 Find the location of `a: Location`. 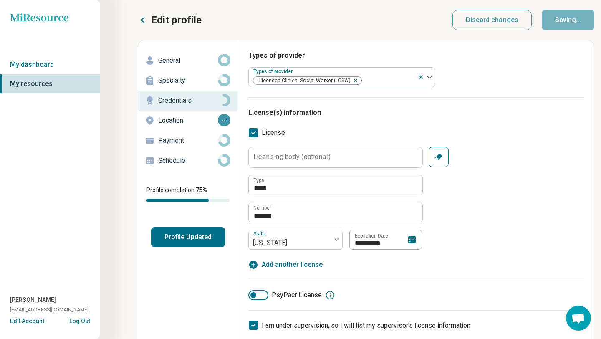

a: Location is located at coordinates (188, 121).